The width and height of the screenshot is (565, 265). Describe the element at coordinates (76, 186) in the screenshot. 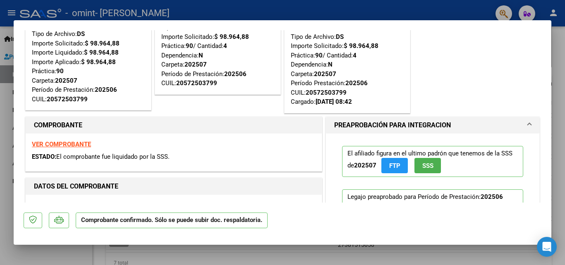

I see `strong: DATOS DEL COMPROBANTE` at that location.